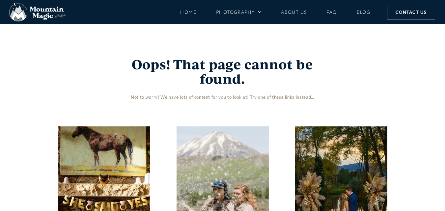 The width and height of the screenshot is (445, 211). Describe the element at coordinates (38, 12) in the screenshot. I see `a: Mountain Magic Media photography logo Crested Butte Photographer` at that location.